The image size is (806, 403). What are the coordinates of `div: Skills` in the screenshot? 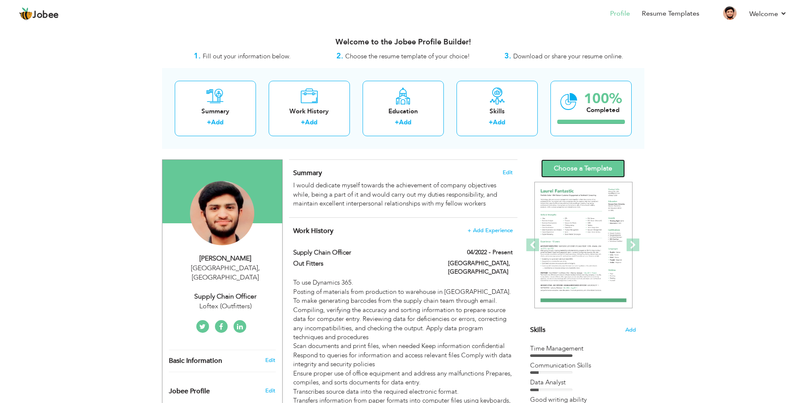 It's located at (497, 111).